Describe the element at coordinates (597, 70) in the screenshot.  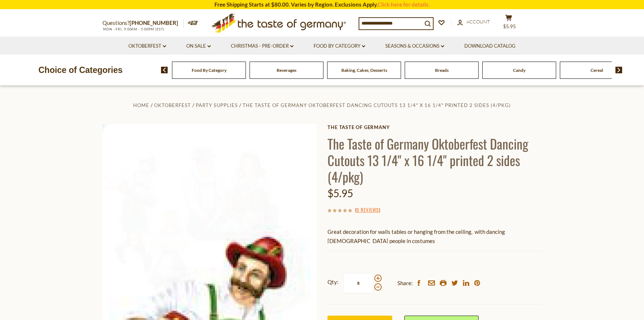
I see `span: Cereal` at that location.